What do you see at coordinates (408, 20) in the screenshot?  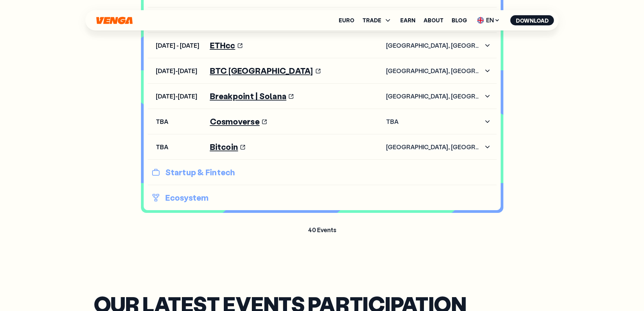 I see `a: Earn` at bounding box center [408, 20].